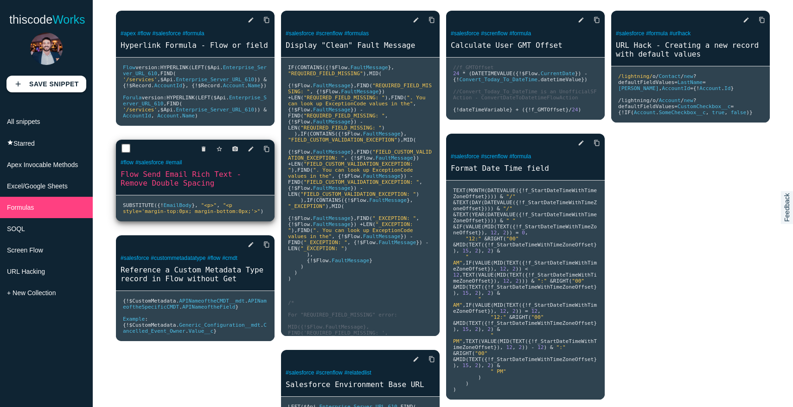  What do you see at coordinates (293, 128) in the screenshot?
I see `span: LEN` at bounding box center [293, 128].